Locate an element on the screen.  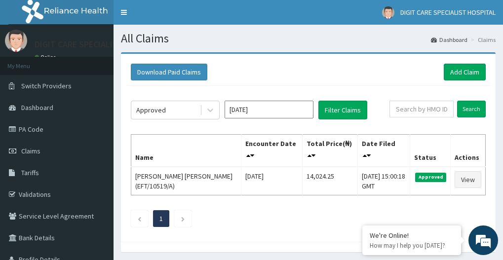
p: How may I help you today? is located at coordinates (412, 245).